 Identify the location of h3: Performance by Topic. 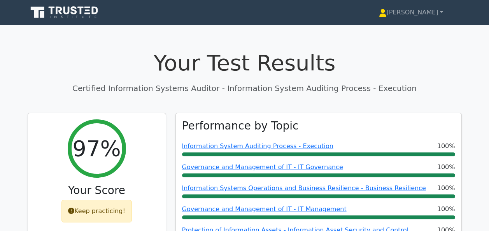
(241, 126).